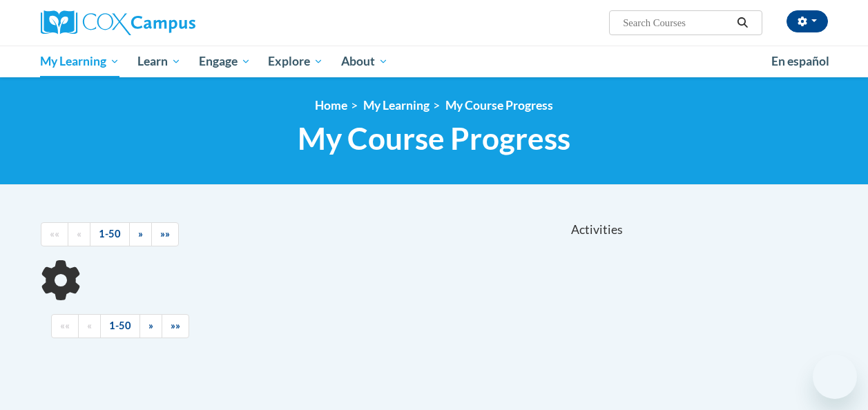 The height and width of the screenshot is (410, 868). What do you see at coordinates (808, 21) in the screenshot?
I see `button: Account Settings` at bounding box center [808, 21].